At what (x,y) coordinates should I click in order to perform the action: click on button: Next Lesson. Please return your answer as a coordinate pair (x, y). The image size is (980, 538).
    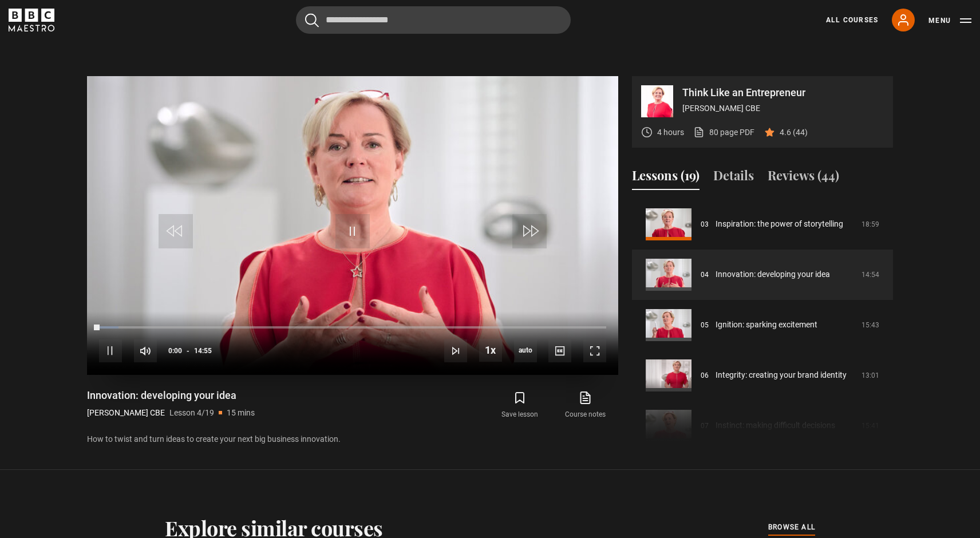
    Looking at the image, I should click on (456, 351).